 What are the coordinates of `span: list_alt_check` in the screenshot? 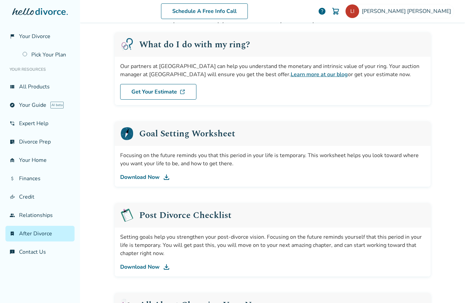 It's located at (12, 142).